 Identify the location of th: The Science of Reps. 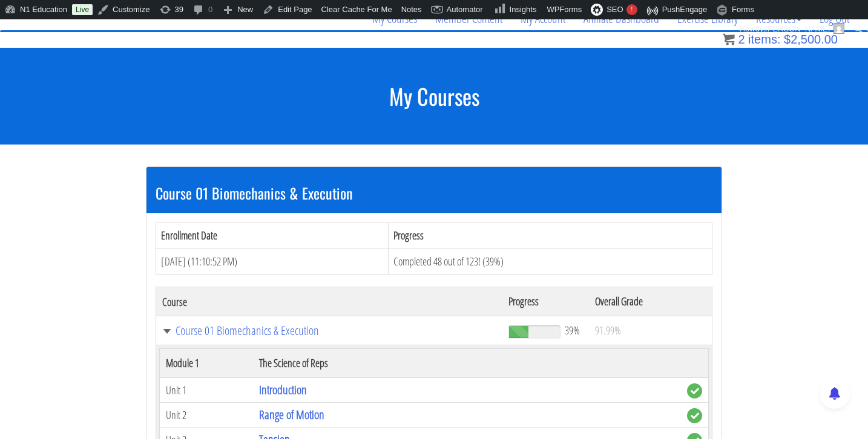
(467, 364).